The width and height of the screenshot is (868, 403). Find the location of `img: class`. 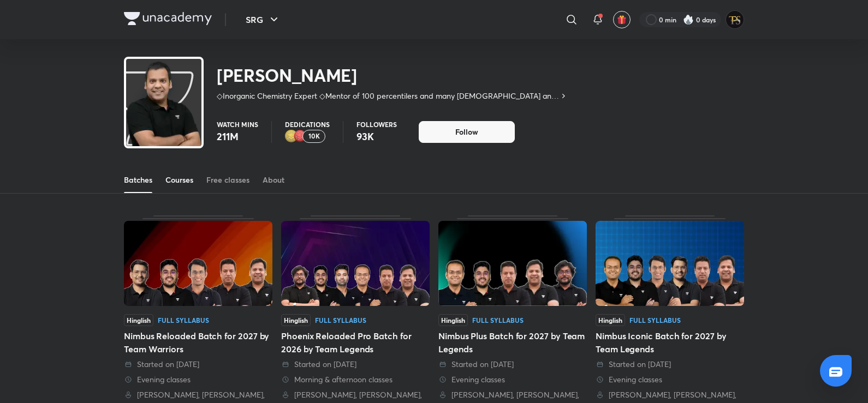

img: class is located at coordinates (163, 110).